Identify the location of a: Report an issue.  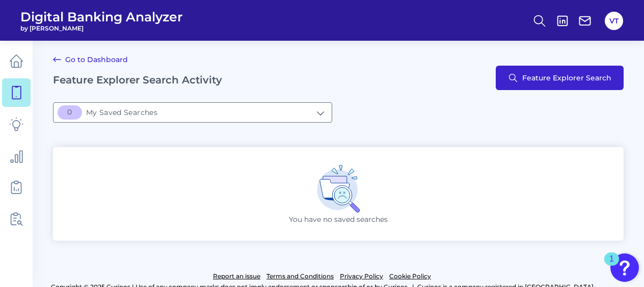
(236, 277).